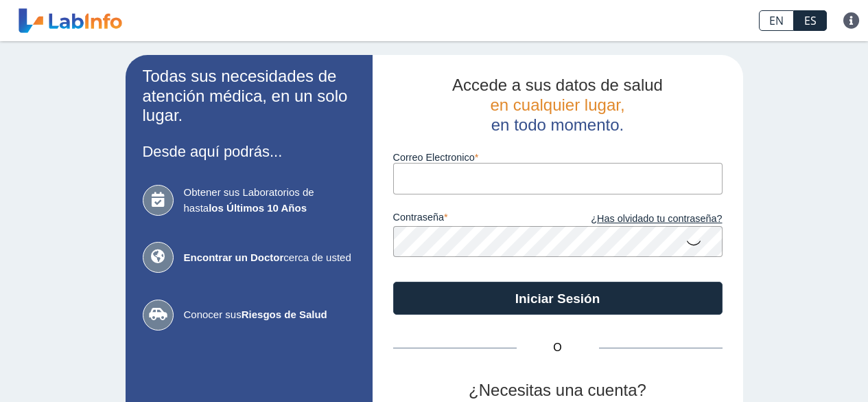 The width and height of the screenshot is (868, 402). What do you see at coordinates (811, 20) in the screenshot?
I see `a: ES` at bounding box center [811, 20].